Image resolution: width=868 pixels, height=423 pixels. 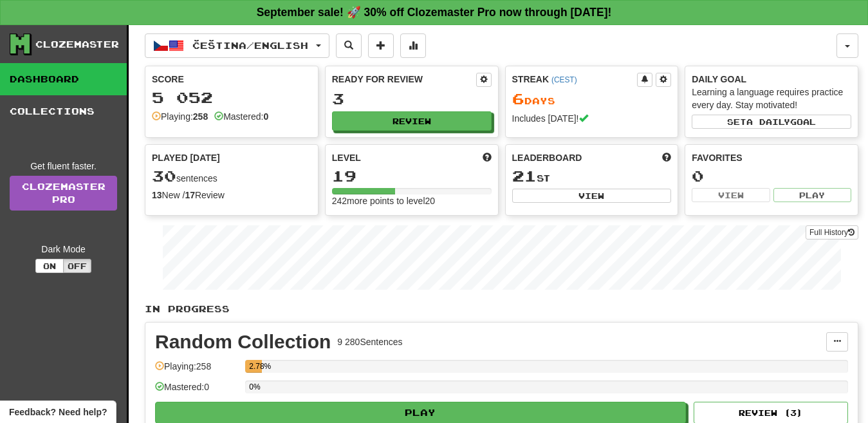 I want to click on span: Level, so click(x=347, y=158).